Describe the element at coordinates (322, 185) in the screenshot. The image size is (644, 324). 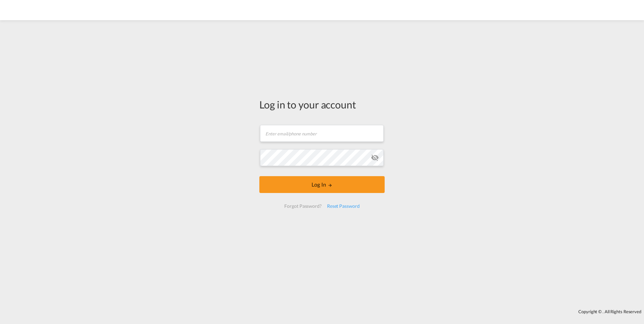
I see `button: LOGIN` at that location.